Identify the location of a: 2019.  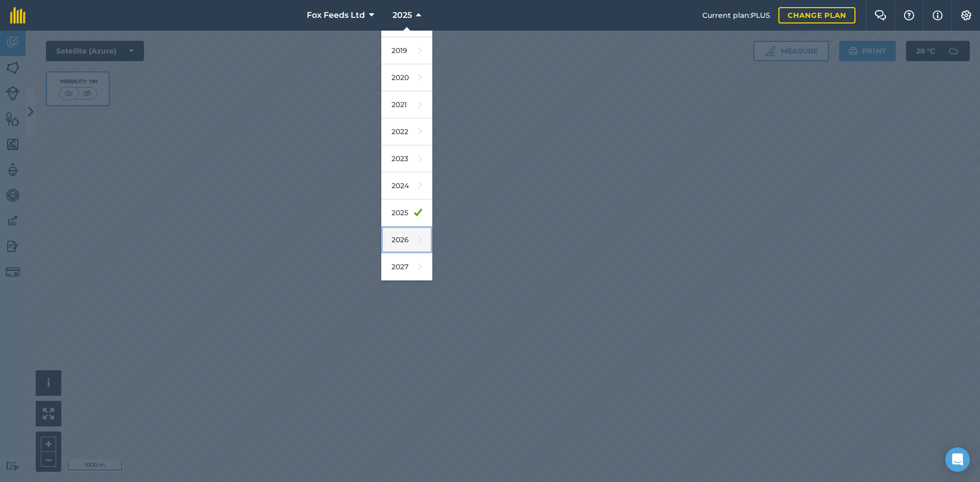
(406, 50).